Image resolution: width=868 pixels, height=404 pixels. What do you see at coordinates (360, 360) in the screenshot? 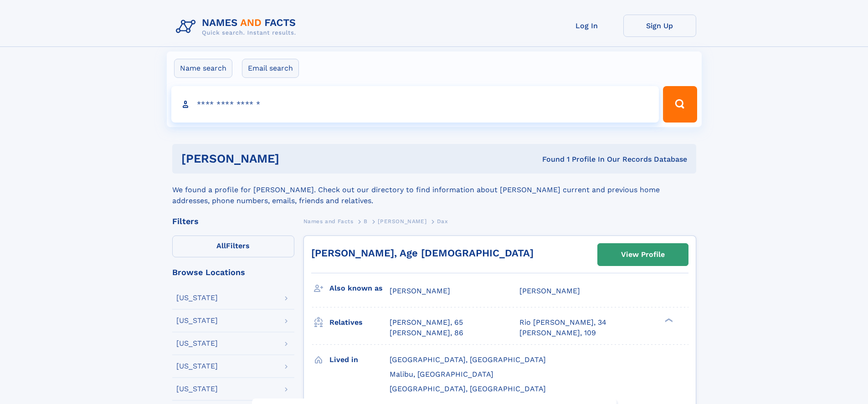
I see `h3: Lived in` at bounding box center [360, 360].